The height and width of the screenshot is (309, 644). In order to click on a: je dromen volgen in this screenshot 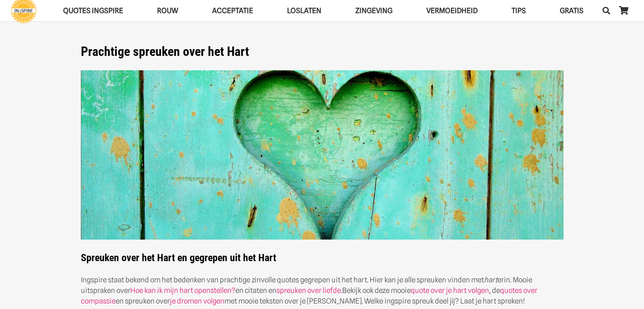, I will do `click(197, 301)`.